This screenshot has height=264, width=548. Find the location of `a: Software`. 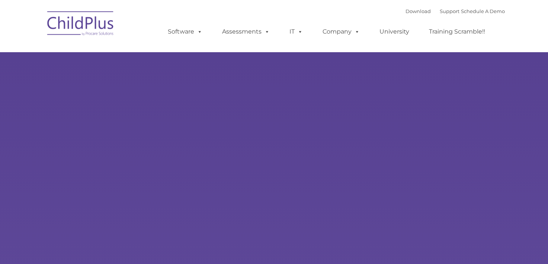

a: Software is located at coordinates (185, 32).